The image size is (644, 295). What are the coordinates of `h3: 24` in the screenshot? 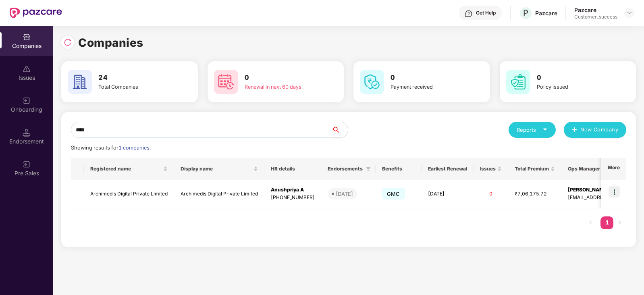 It's located at (133, 78).